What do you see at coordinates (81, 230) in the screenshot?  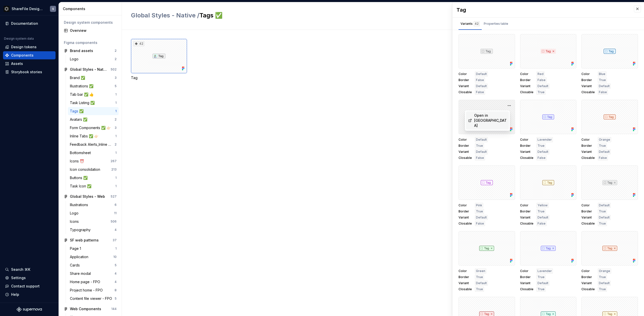 I see `div: Typography` at bounding box center [81, 230].